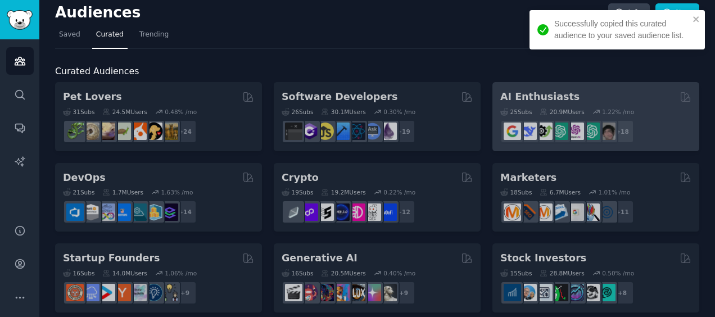  Describe the element at coordinates (696, 19) in the screenshot. I see `button: close` at that location.